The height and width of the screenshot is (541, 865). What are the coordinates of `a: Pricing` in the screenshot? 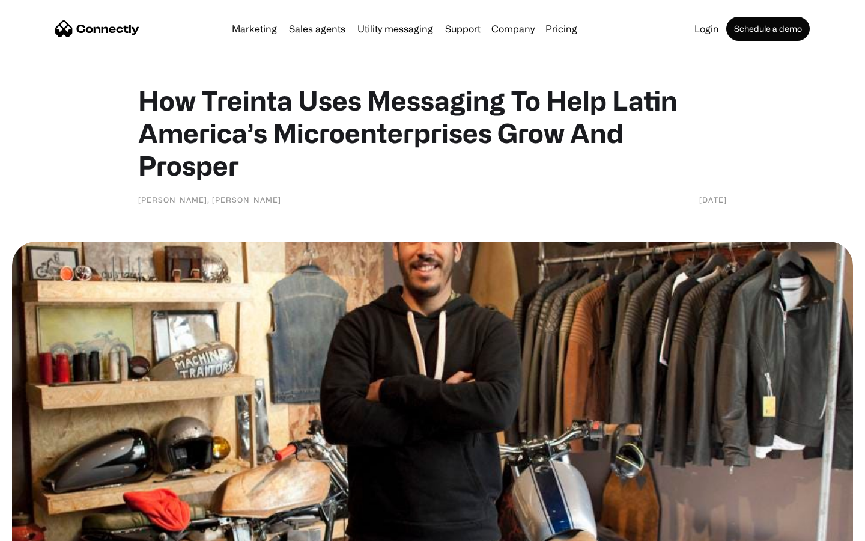 It's located at (561, 29).